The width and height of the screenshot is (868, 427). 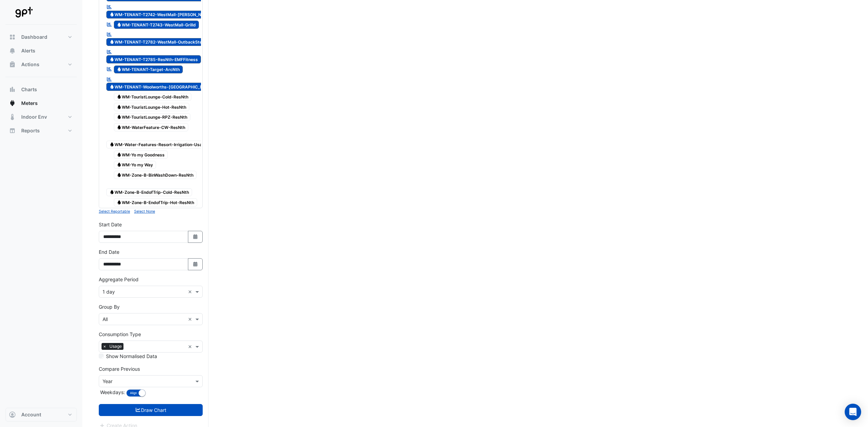 What do you see at coordinates (41, 37) in the screenshot?
I see `button: Dashboard` at bounding box center [41, 37].